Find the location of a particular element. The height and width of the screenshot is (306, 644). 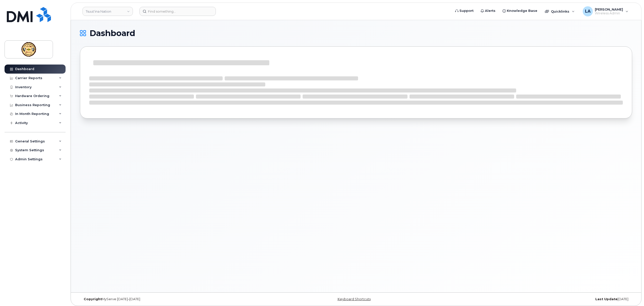

strong: Last Update is located at coordinates (606, 299).